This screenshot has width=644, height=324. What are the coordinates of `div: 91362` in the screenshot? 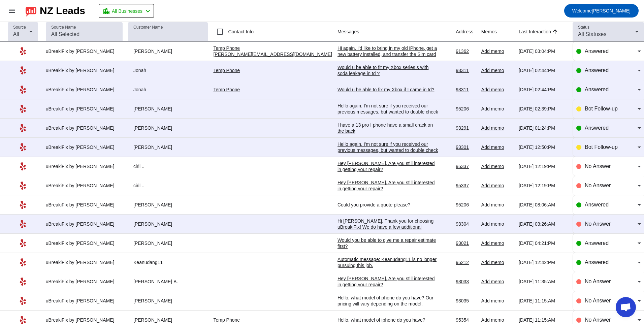 It's located at (466, 51).